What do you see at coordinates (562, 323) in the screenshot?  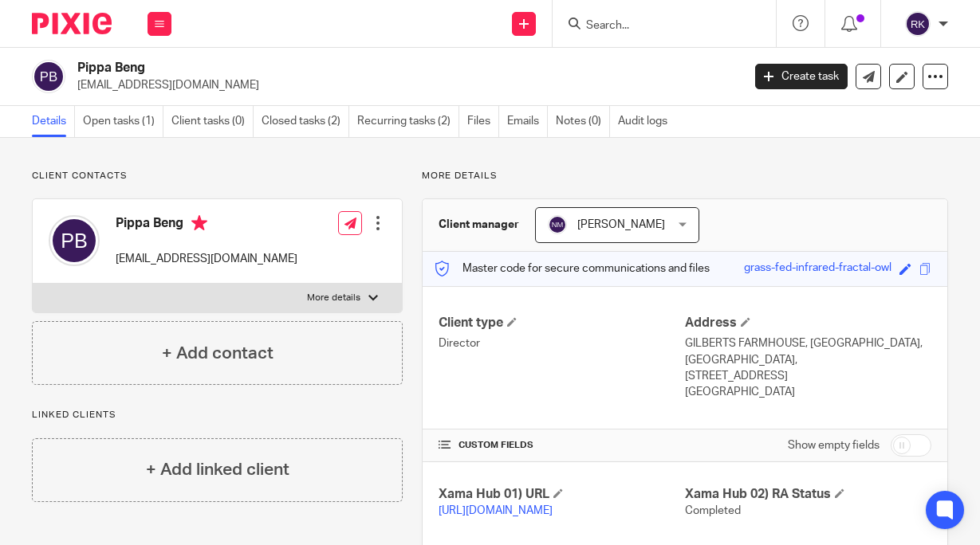 I see `h4: Client type` at bounding box center [562, 323].